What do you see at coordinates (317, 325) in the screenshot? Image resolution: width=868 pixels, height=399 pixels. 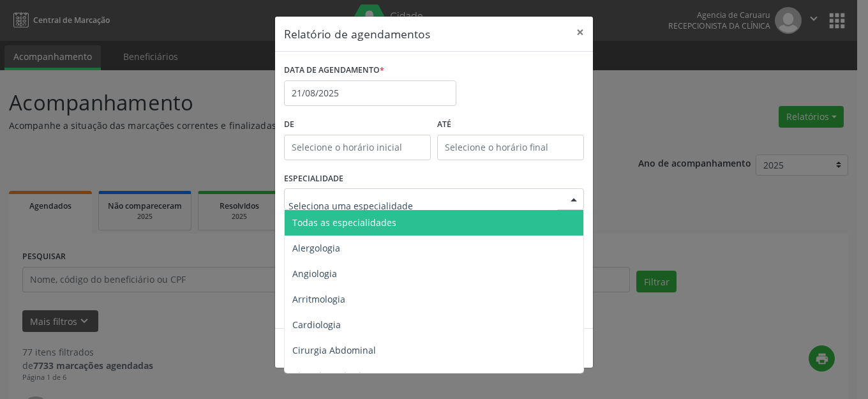 I see `span: Cardiologia` at bounding box center [317, 325].